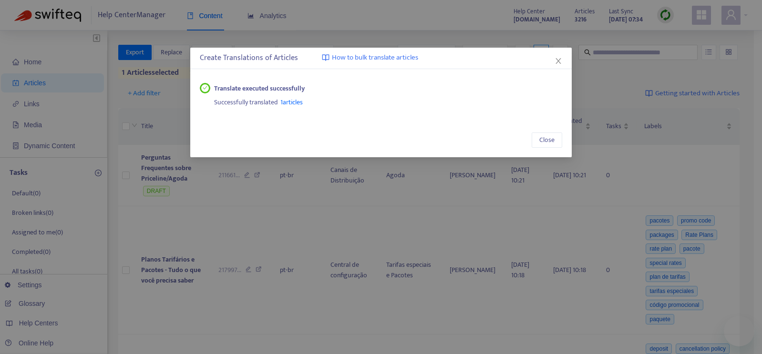  I want to click on strong: Translate executed successfully, so click(259, 89).